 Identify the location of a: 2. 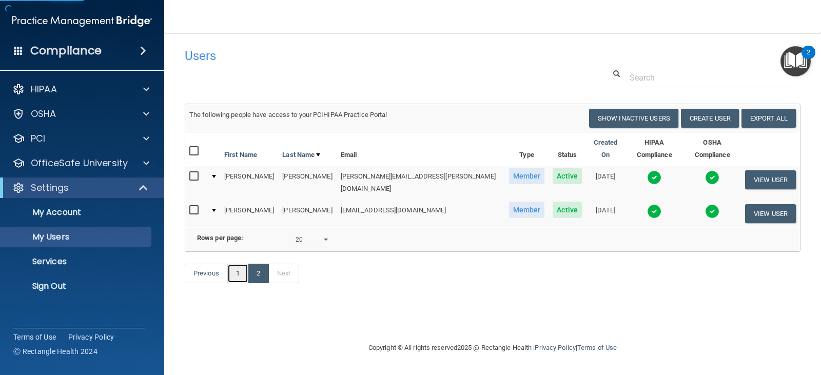
(258, 273).